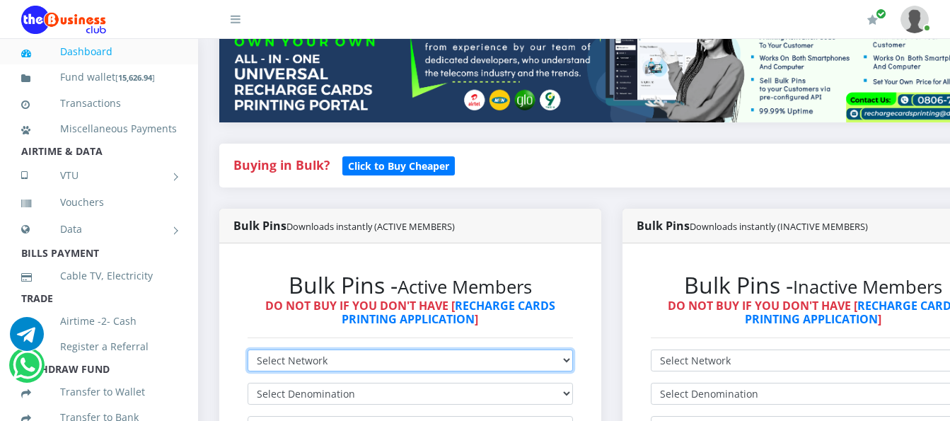 This screenshot has height=421, width=950. What do you see at coordinates (448, 312) in the screenshot?
I see `a: RECHARGE CARDS PRINTING APPLICATION` at bounding box center [448, 312].